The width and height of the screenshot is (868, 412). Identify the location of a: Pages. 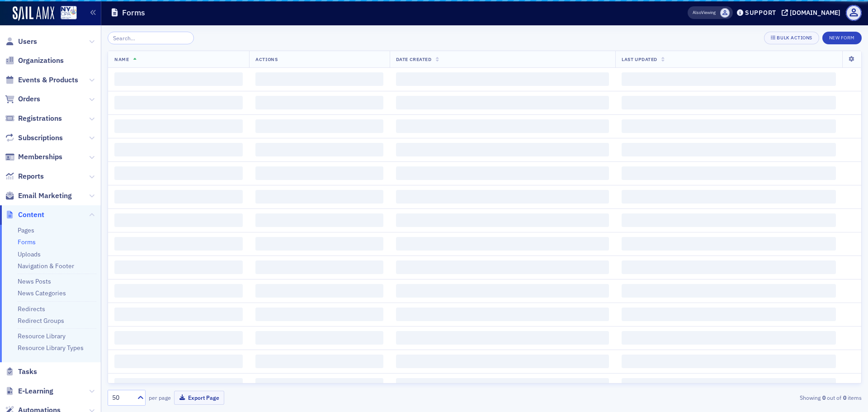
(26, 230).